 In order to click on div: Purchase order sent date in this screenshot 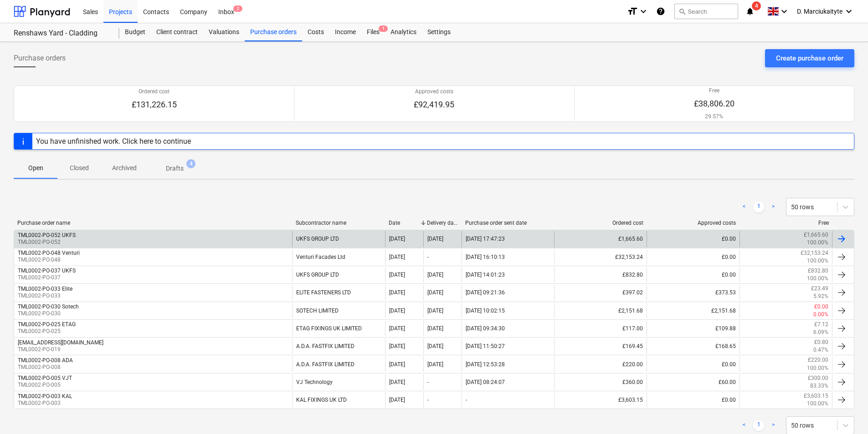, I will do `click(508, 223)`.